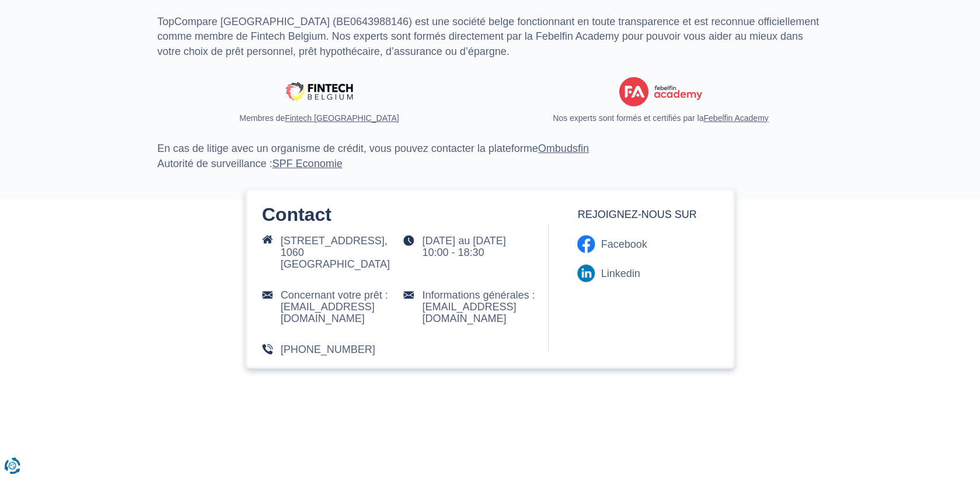  Describe the element at coordinates (648, 274) in the screenshot. I see `a: Linkedin` at that location.